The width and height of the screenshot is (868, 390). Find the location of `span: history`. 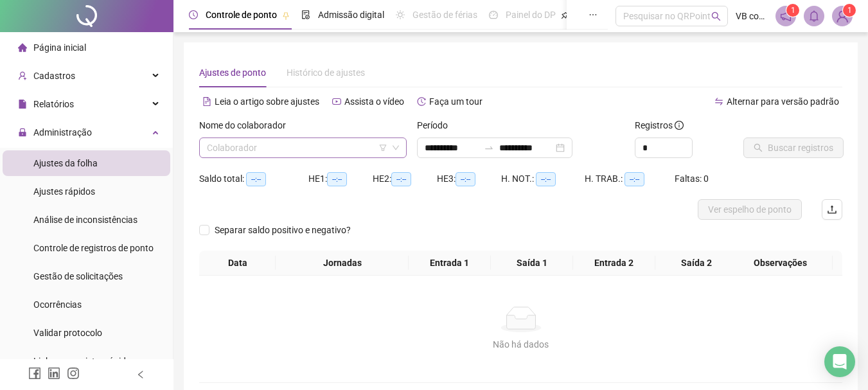

span: history is located at coordinates (421, 102).